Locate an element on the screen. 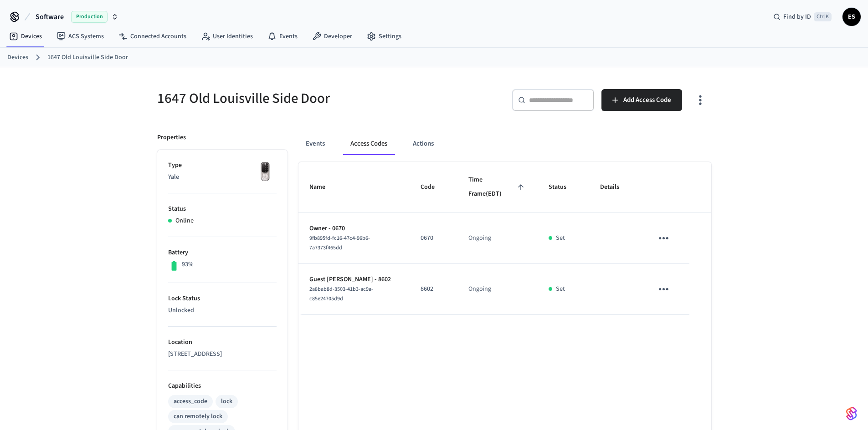 This screenshot has height=430, width=868. div: ant example is located at coordinates (505, 144).